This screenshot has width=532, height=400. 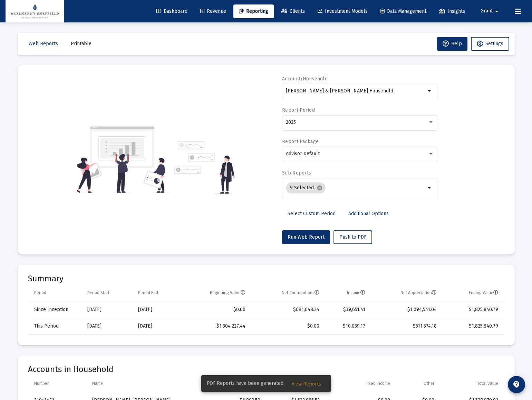 I want to click on div: Data grid, so click(x=266, y=310).